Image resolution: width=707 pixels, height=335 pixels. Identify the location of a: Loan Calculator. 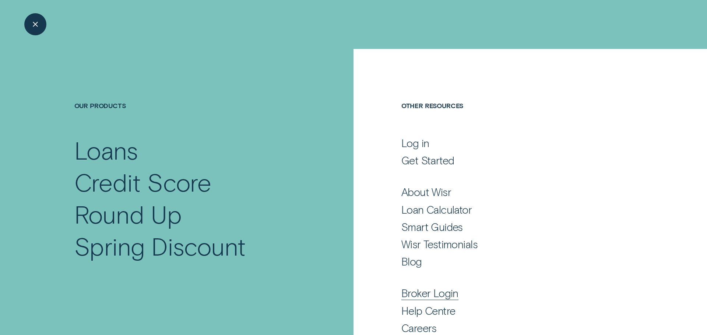
(516, 210).